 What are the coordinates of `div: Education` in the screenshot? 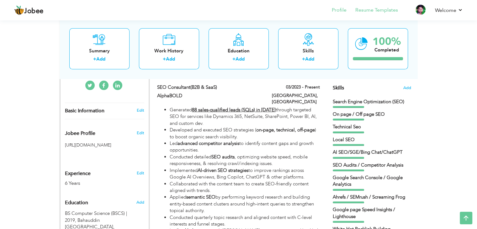 It's located at (239, 51).